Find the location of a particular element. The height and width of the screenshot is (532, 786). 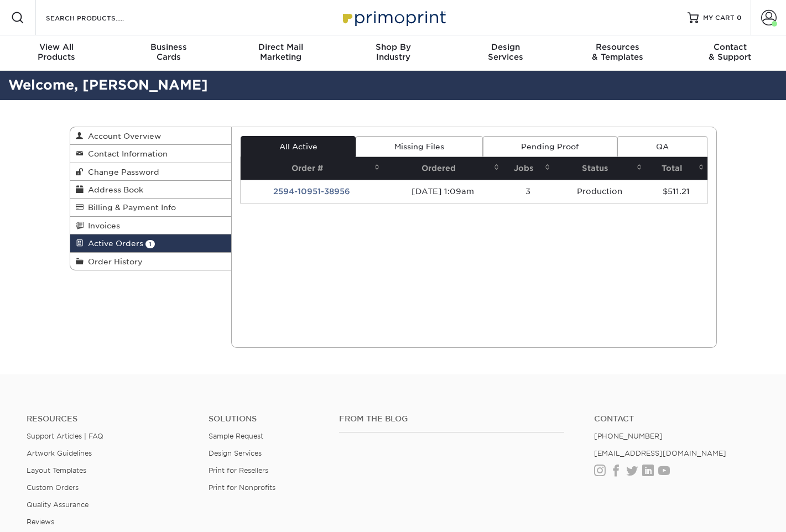

img: Primoprint is located at coordinates (393, 17).